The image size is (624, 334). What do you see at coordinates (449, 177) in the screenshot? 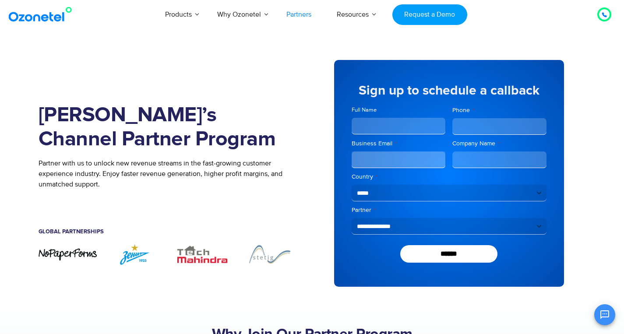
I see `label: Country` at bounding box center [449, 177].